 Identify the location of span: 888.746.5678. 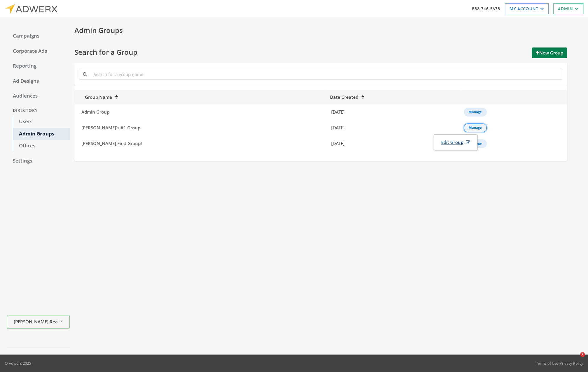
(486, 9).